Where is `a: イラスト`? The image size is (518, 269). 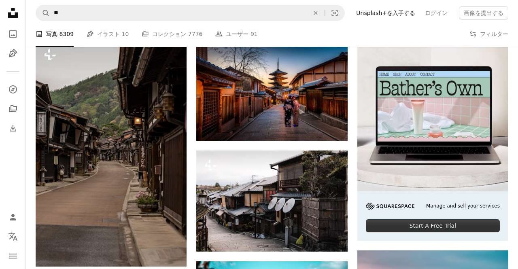 a: イラスト is located at coordinates (13, 53).